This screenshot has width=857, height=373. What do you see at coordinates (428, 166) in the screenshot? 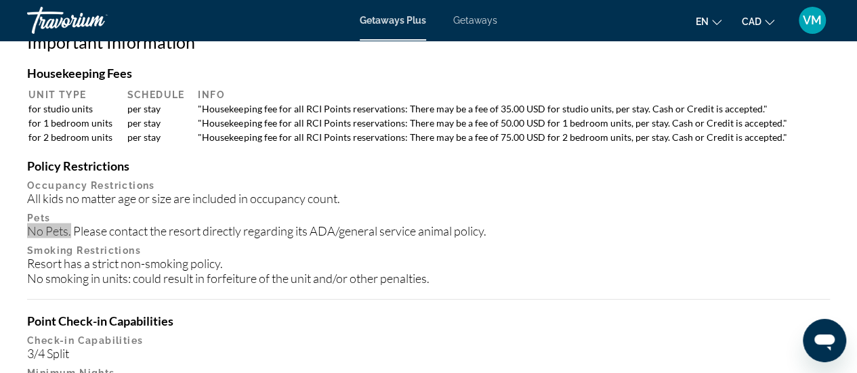
I see `h4: Policy Restrictions` at bounding box center [428, 166].